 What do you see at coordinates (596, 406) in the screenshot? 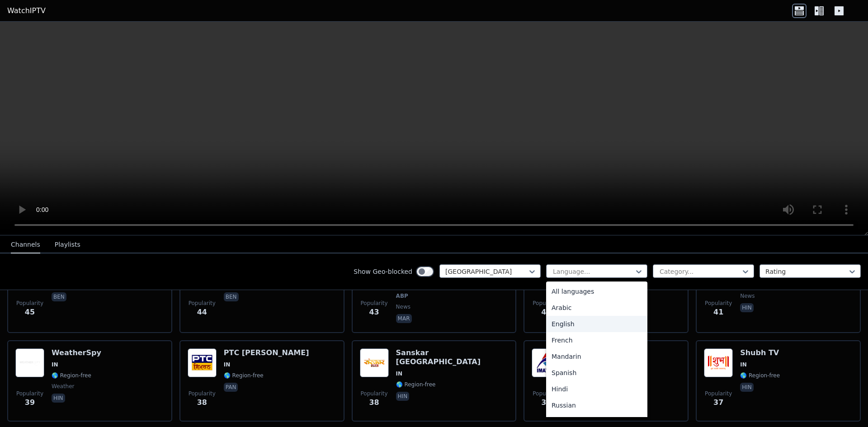
I see `div: Russian` at bounding box center [596, 406].